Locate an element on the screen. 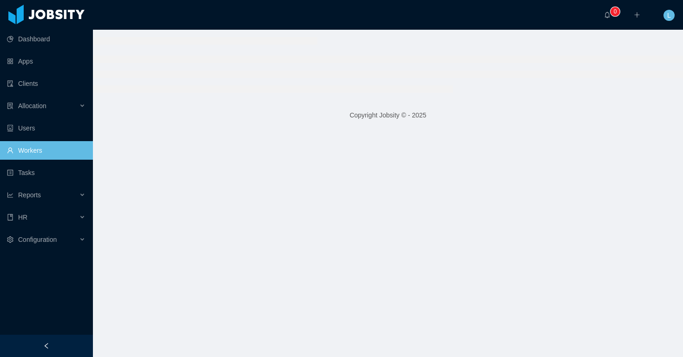  sup: 0 is located at coordinates (615, 12).